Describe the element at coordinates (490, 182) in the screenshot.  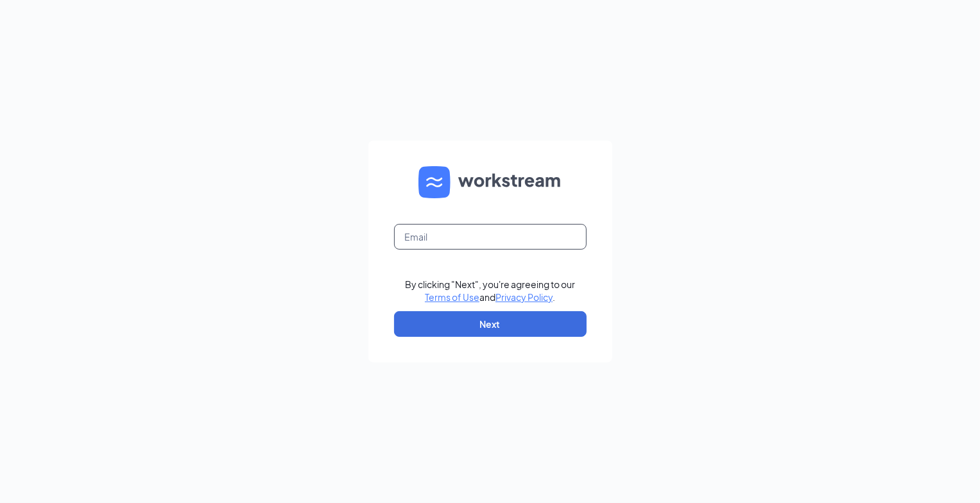
I see `img: WS logo and Workstream text` at that location.